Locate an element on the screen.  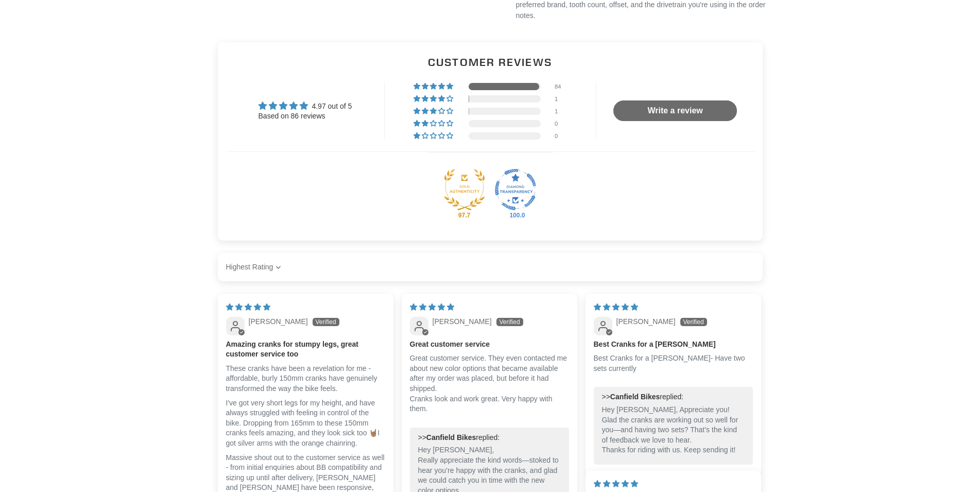
div: 1% (1) reviews with 4 star rating is located at coordinates (434, 99).